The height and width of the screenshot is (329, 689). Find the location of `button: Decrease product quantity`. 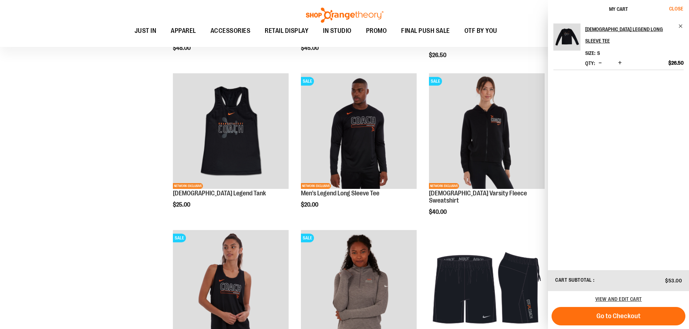

button: Decrease product quantity is located at coordinates (600, 63).